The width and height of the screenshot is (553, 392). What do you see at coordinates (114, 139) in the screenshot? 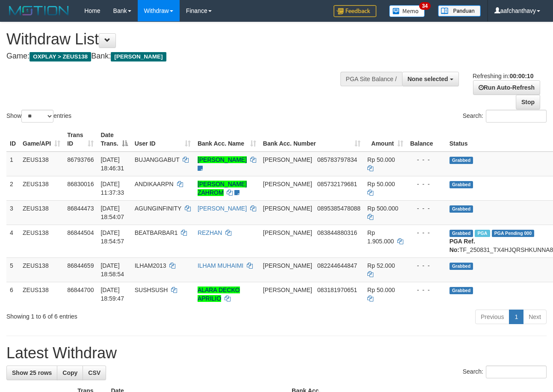
I see `th: Date Trans.: activate to sort column descending` at bounding box center [114, 139].